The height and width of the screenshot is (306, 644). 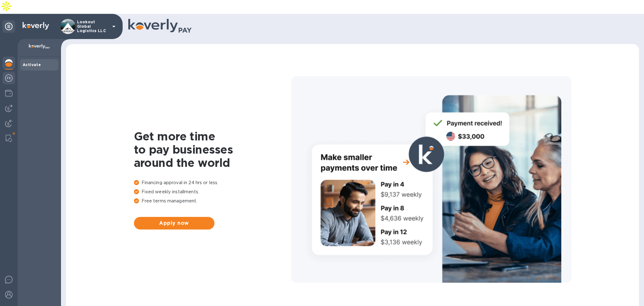 What do you see at coordinates (32, 65) in the screenshot?
I see `b: Activate` at bounding box center [32, 65].